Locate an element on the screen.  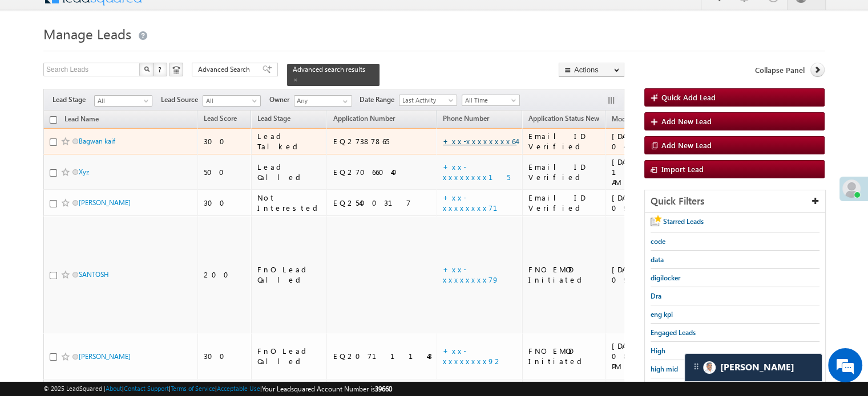
a: +xx-xxxxxxxx92 is located at coordinates (473, 356).